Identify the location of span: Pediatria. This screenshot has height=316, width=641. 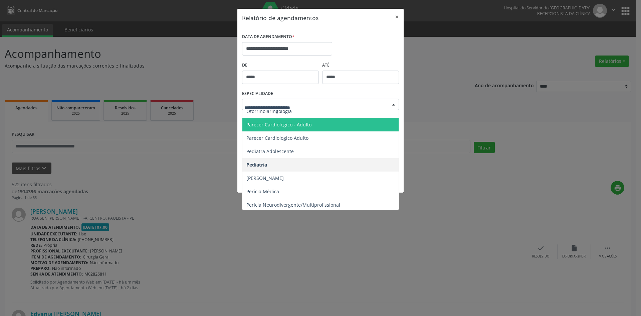
(257, 164).